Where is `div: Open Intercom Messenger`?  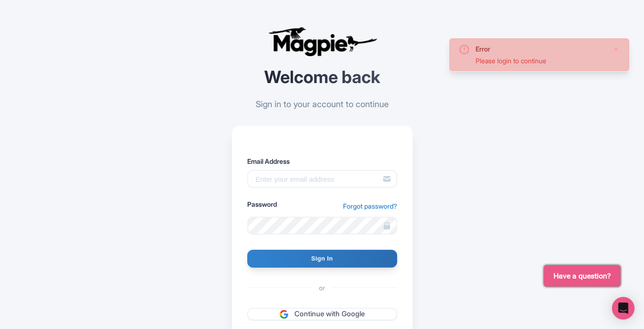
div: Open Intercom Messenger is located at coordinates (623, 308).